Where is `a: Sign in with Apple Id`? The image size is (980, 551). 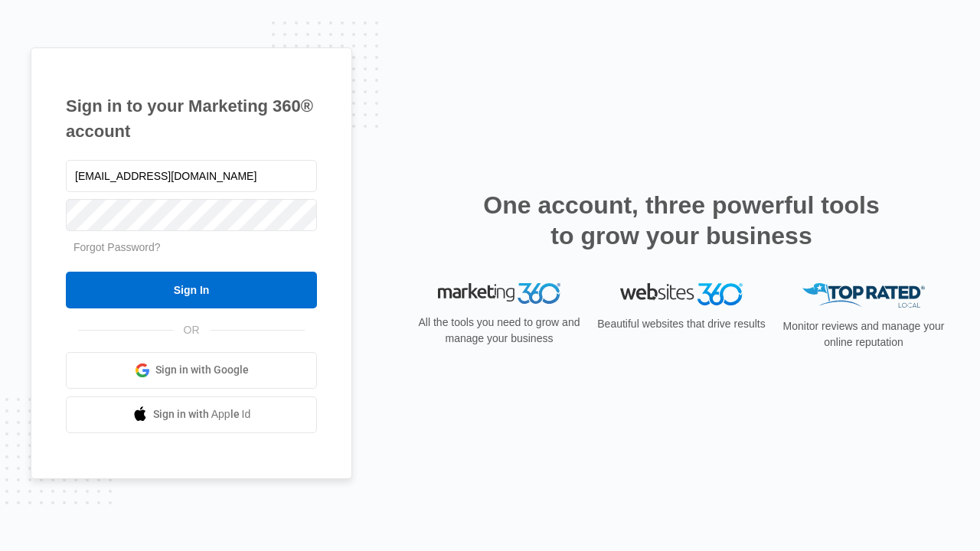
a: Sign in with Apple Id is located at coordinates (191, 415).